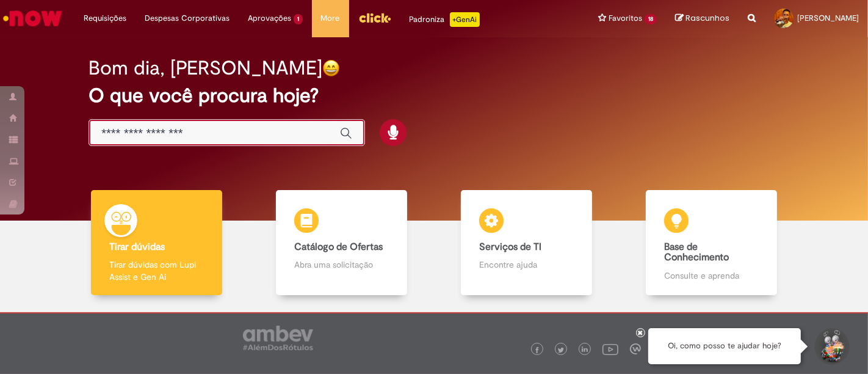 The width and height of the screenshot is (868, 374). What do you see at coordinates (651, 19) in the screenshot?
I see `span: 18` at bounding box center [651, 19].